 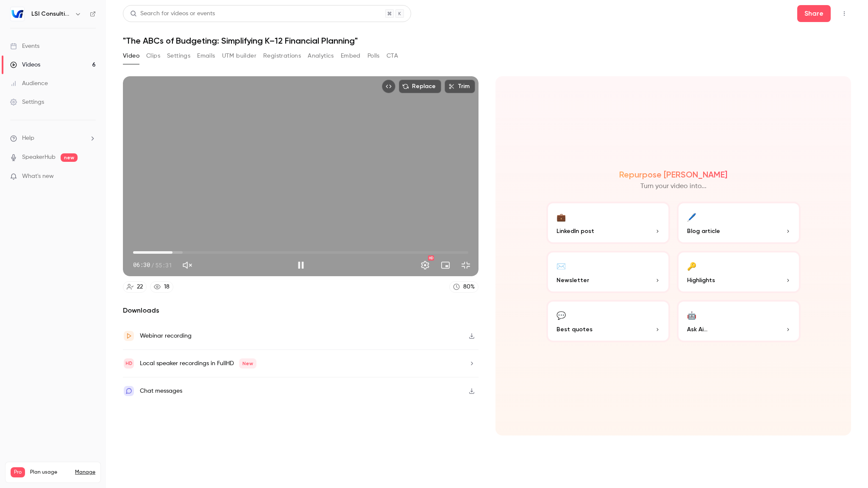 I want to click on div: Search for videos or events, so click(x=173, y=14).